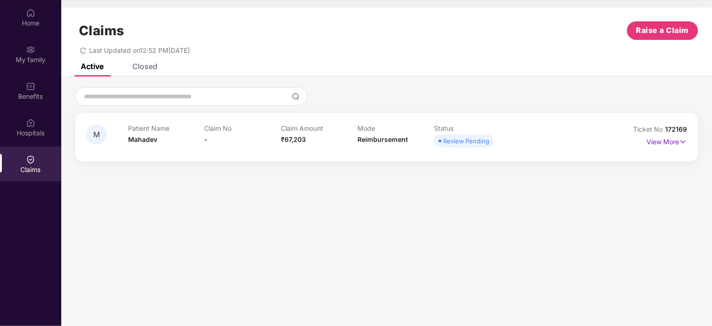  What do you see at coordinates (319, 128) in the screenshot?
I see `p: Claim Amount` at bounding box center [319, 128].